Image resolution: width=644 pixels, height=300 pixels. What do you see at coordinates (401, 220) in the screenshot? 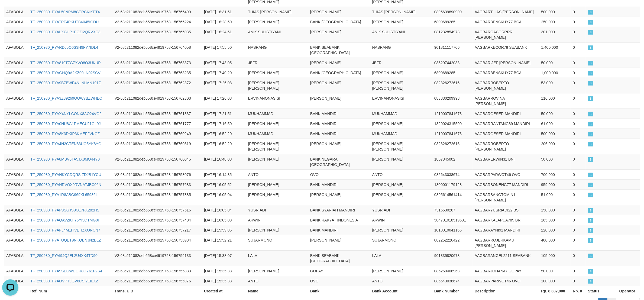
I see `td: ARWIN` at bounding box center [401, 220].